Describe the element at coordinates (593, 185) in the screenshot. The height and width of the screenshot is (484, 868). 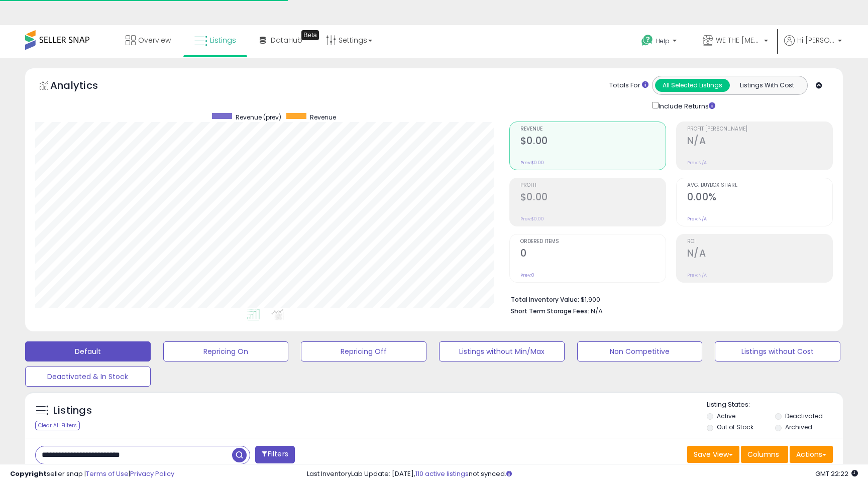
I see `span: Profit` at that location.